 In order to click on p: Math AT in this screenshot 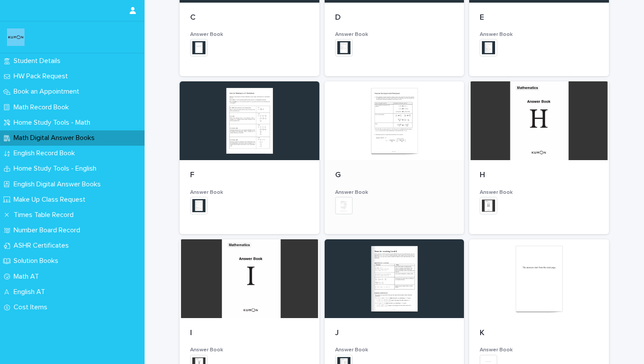, I will do `click(28, 277)`.